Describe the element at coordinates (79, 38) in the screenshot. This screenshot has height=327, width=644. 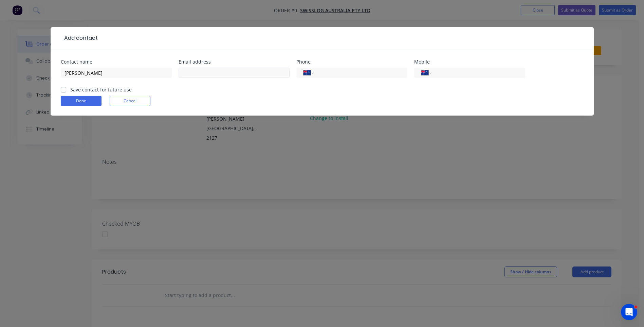
I see `div: Add contact` at that location.